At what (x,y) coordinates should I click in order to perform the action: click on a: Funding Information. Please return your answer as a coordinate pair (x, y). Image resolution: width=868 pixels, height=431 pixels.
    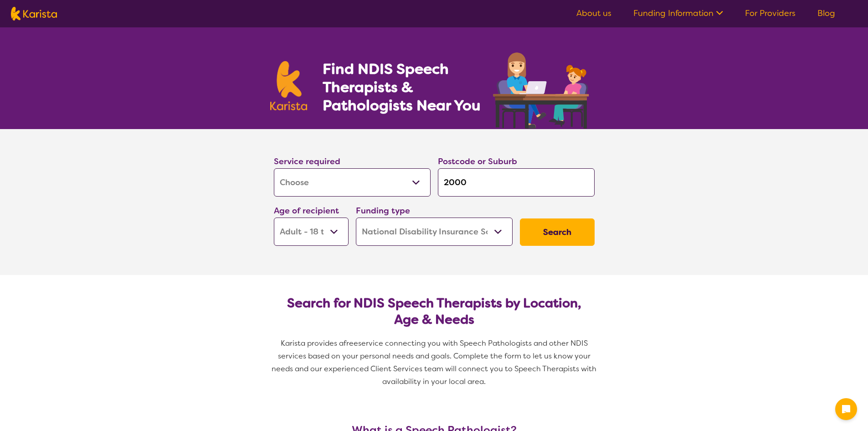
    Looking at the image, I should click on (678, 13).